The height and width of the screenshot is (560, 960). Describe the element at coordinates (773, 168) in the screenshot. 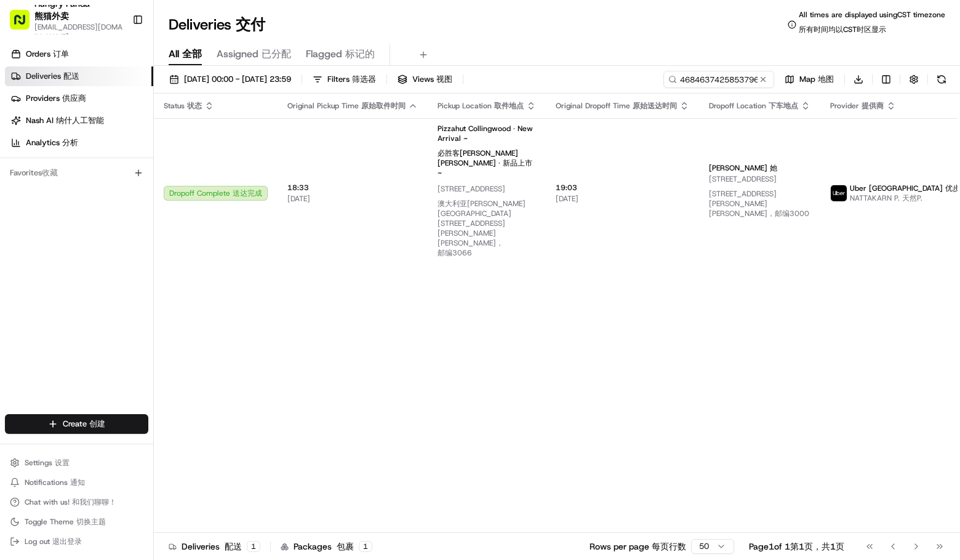

I see `span: 她` at that location.